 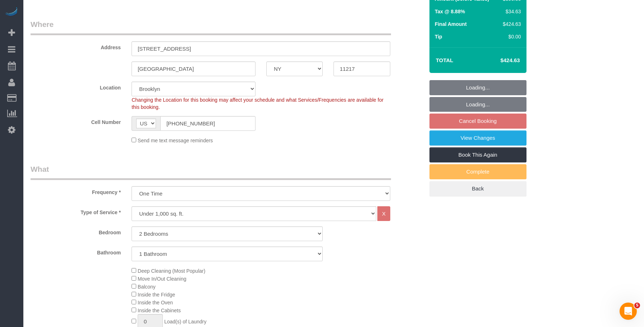 What do you see at coordinates (159, 310) in the screenshot?
I see `span: Inside the Cabinets` at bounding box center [159, 310].